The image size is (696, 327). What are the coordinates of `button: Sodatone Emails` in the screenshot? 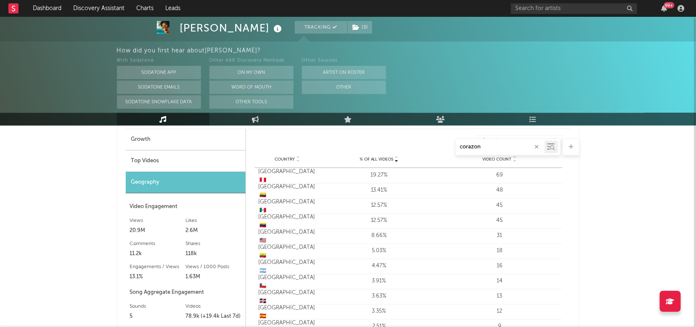 It's located at (159, 87).